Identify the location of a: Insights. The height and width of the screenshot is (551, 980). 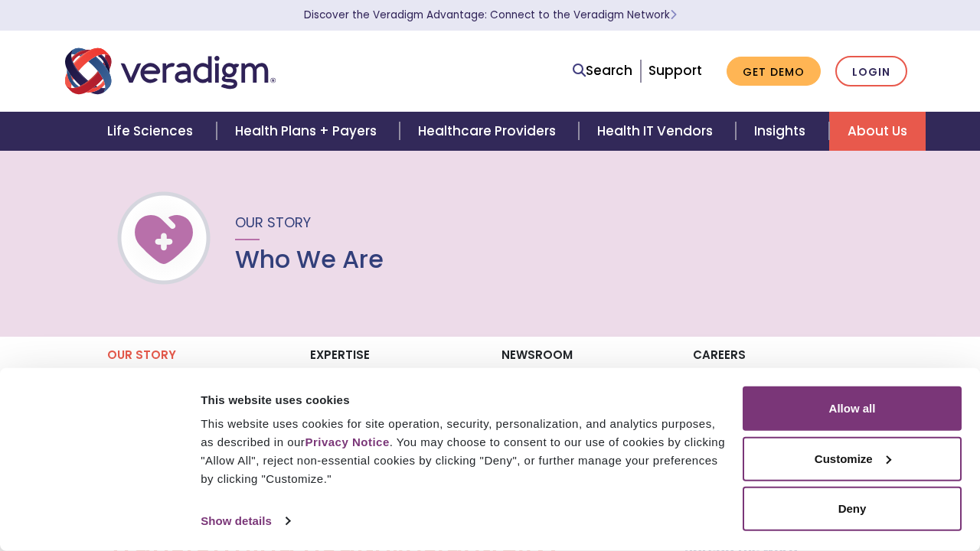
(781, 131).